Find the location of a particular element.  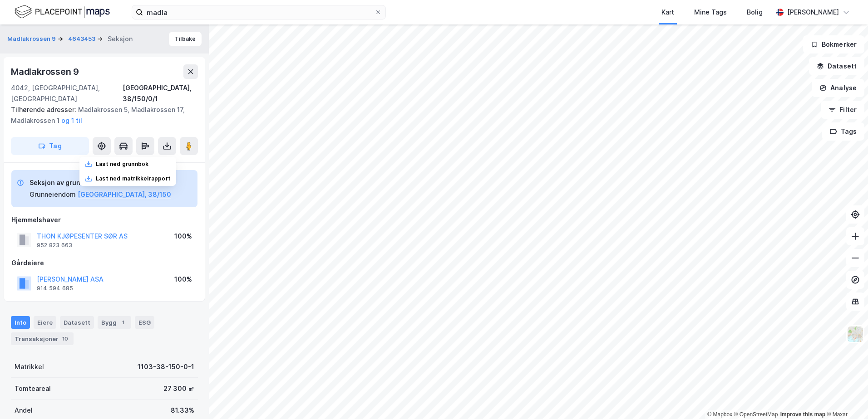

div: Bygg is located at coordinates (114, 323).